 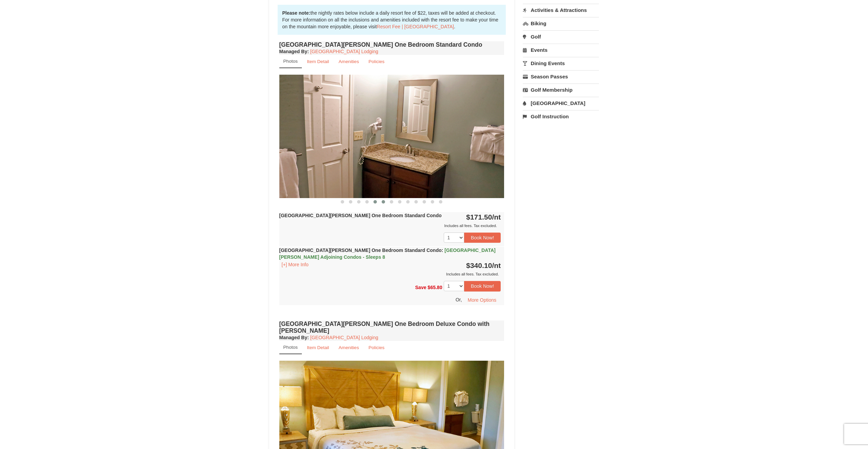 What do you see at coordinates (295, 265) in the screenshot?
I see `button: [+] More Info` at bounding box center [295, 265].